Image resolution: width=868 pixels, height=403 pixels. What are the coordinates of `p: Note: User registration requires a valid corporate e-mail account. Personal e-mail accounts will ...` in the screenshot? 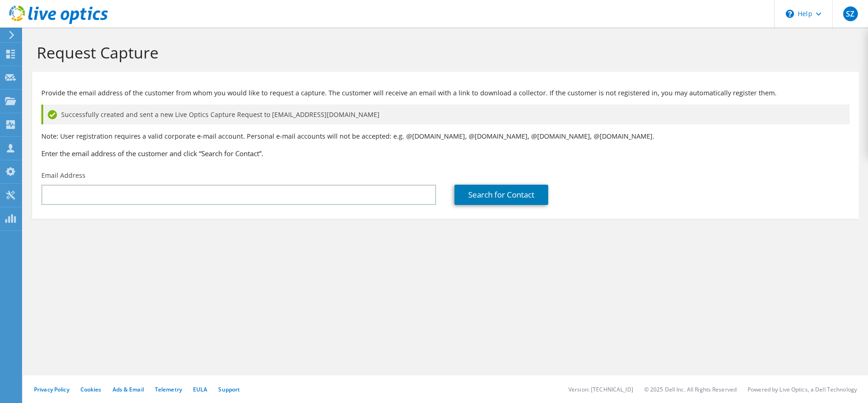 It's located at (446, 137).